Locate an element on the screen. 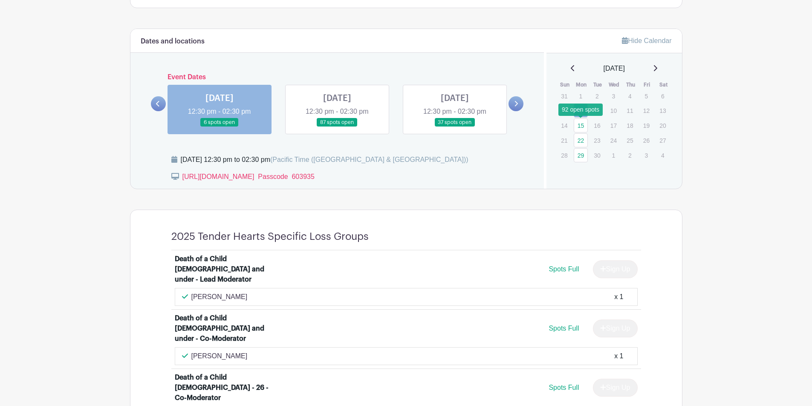  p: 27 is located at coordinates (662, 140).